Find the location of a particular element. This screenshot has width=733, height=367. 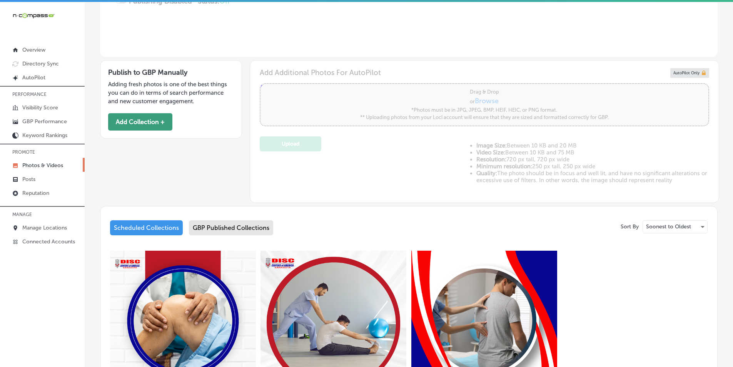

img: 660ab0bf-5cc7-4cb8-ba1c-48b5ae0f18e60NCTV_CLogo_TV_Black_-500x88.png is located at coordinates (33, 15).